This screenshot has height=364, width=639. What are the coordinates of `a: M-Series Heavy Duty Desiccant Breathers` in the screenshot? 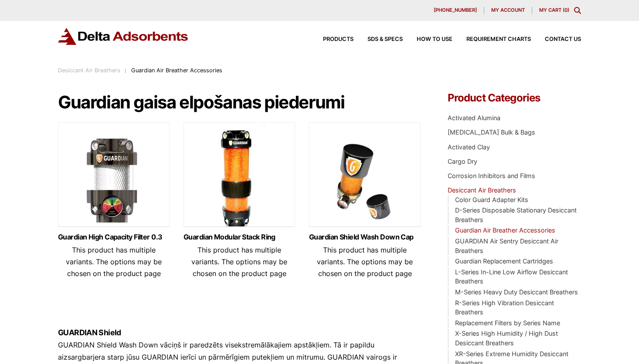 It's located at (516, 292).